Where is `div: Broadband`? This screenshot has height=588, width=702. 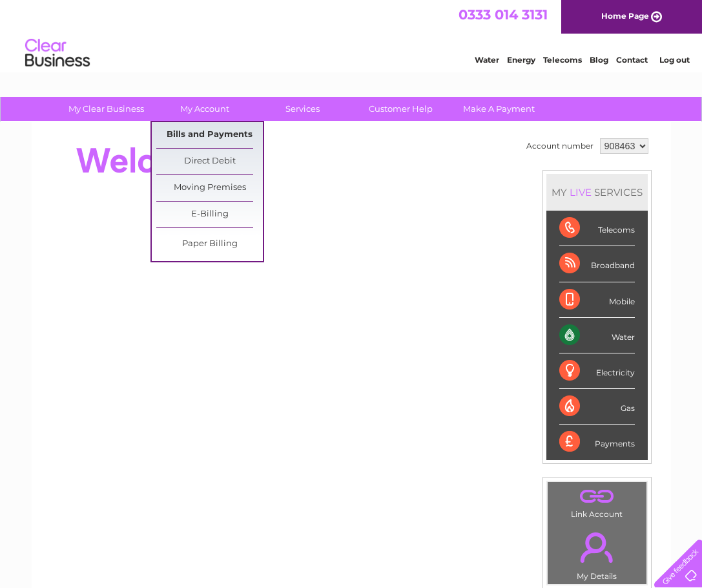
div: Broadband is located at coordinates (597, 264).